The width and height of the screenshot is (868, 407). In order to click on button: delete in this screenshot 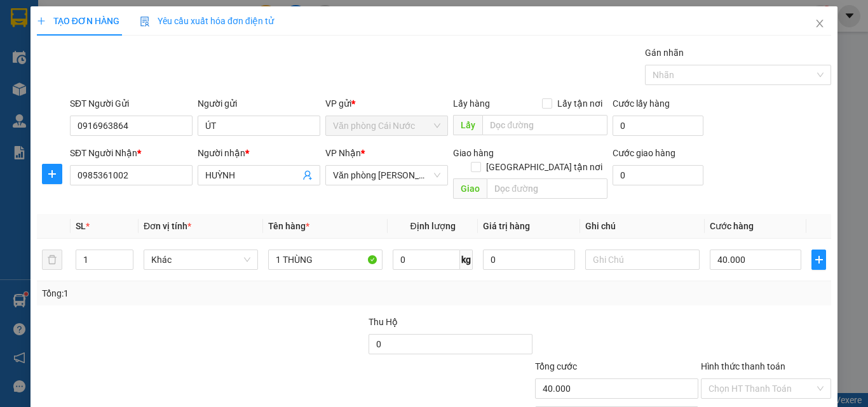, I will do `click(52, 259)`.